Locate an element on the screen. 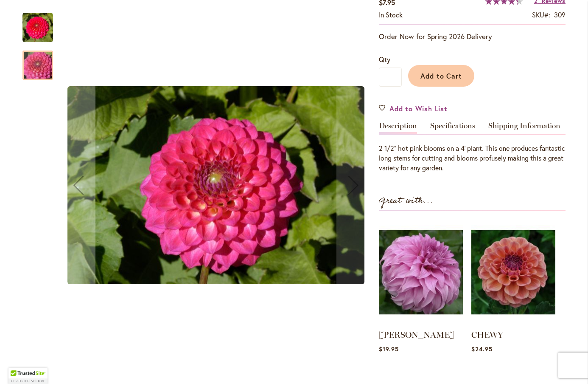  p: Order Now for Spring 2026 Delivery is located at coordinates (472, 37).